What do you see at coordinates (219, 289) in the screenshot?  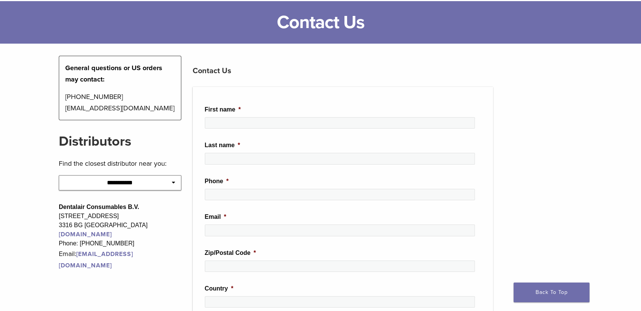 I see `label: Country` at bounding box center [219, 289].